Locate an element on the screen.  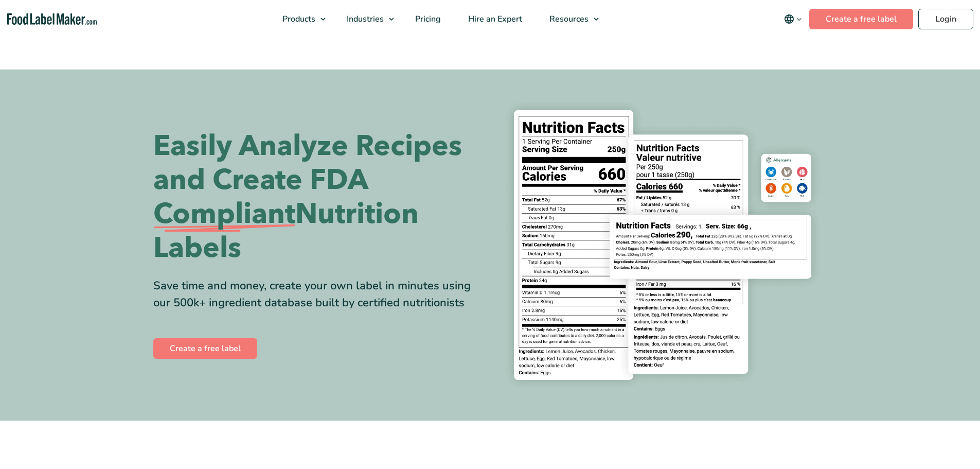
h1: Easily Analyze Recipes and Create FDA Nutrition Labels is located at coordinates (318, 197).